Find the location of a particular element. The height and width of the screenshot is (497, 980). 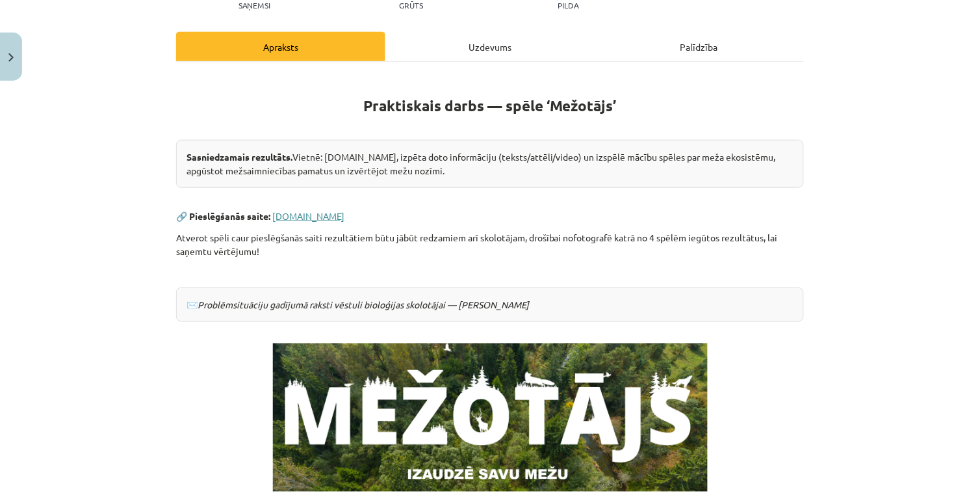

p: Grūts is located at coordinates (411, 5).